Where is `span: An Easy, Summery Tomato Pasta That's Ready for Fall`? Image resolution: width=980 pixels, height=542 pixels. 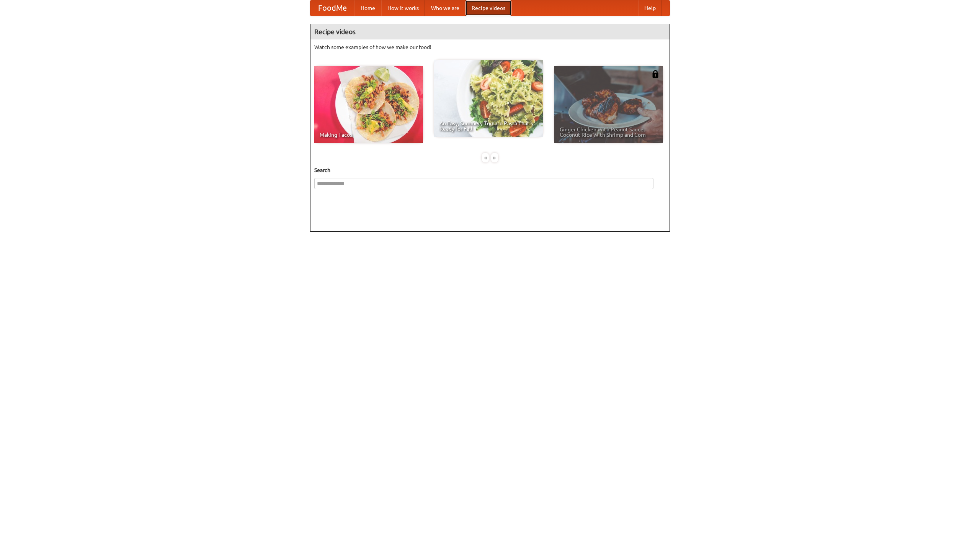
span: An Easy, Summery Tomato Pasta That's Ready for Fall is located at coordinates (488, 126).